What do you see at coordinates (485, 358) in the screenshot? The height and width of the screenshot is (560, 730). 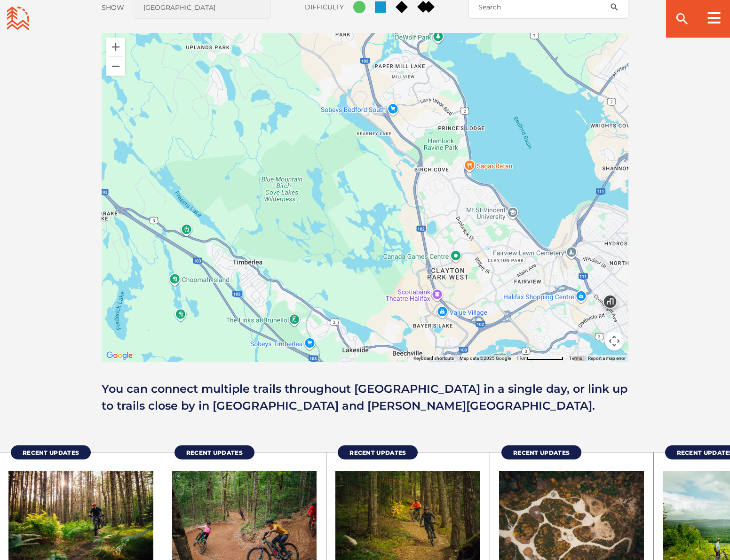 I see `span: Map data ©2025 Google` at bounding box center [485, 358].